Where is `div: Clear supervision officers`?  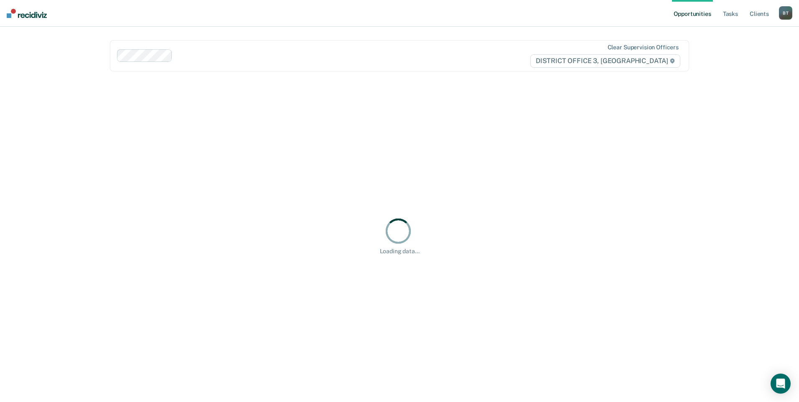
div: Clear supervision officers is located at coordinates (643, 47).